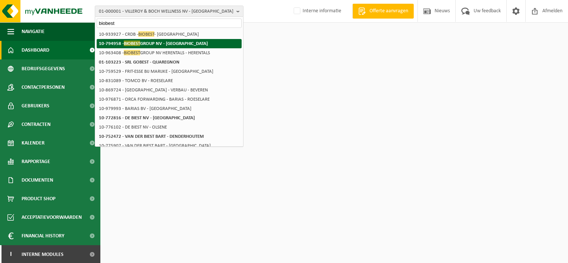 Image resolution: width=568 pixels, height=263 pixels. Describe the element at coordinates (43, 236) in the screenshot. I see `span: Financial History` at that location.